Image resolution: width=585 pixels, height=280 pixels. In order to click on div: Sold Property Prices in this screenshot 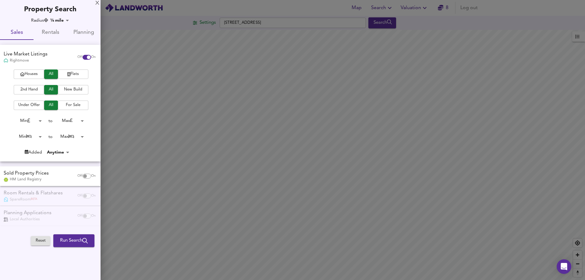, I will do `click(26, 173)`.